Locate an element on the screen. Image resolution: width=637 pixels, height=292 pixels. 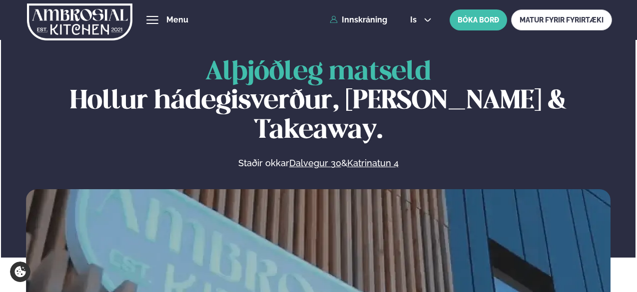
a: MATUR FYRIR FYRIRTÆKI is located at coordinates (562, 20).